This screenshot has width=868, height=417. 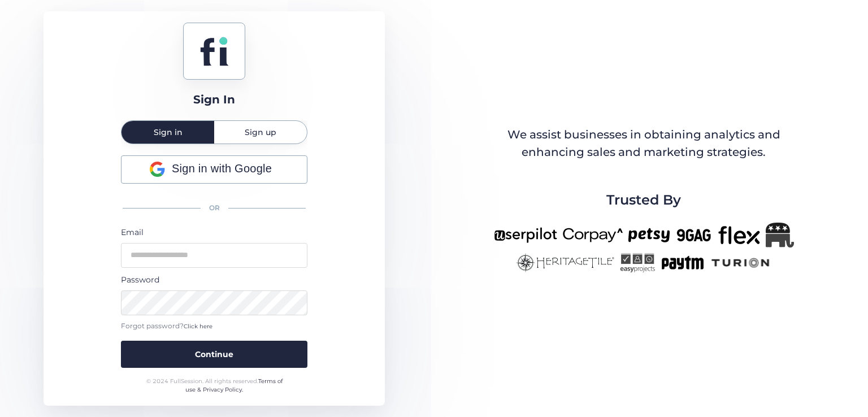 What do you see at coordinates (739, 235) in the screenshot?
I see `img: flex-new.png` at bounding box center [739, 235].